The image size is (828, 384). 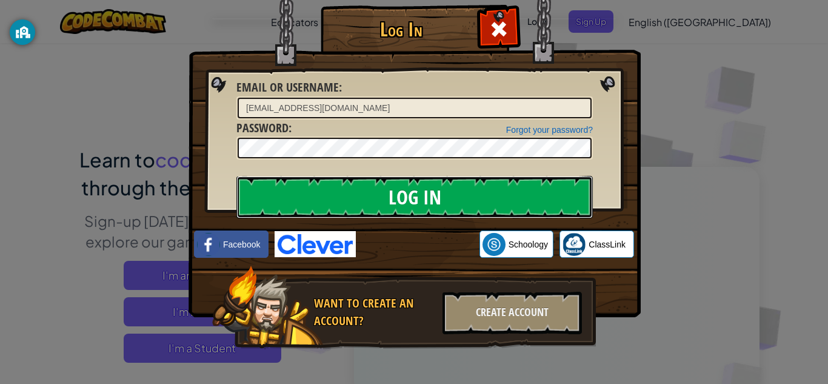 What do you see at coordinates (315, 244) in the screenshot?
I see `img: clever-logo-blue.png` at bounding box center [315, 244].